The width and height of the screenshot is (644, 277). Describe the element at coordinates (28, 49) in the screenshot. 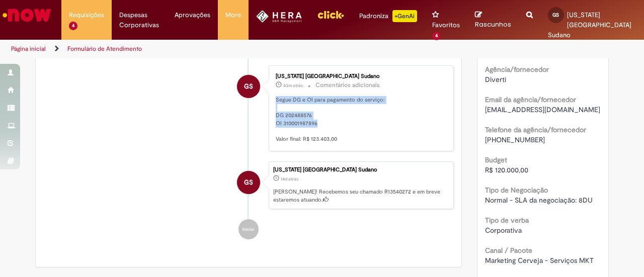

I see `a: Página inicial` at that location.